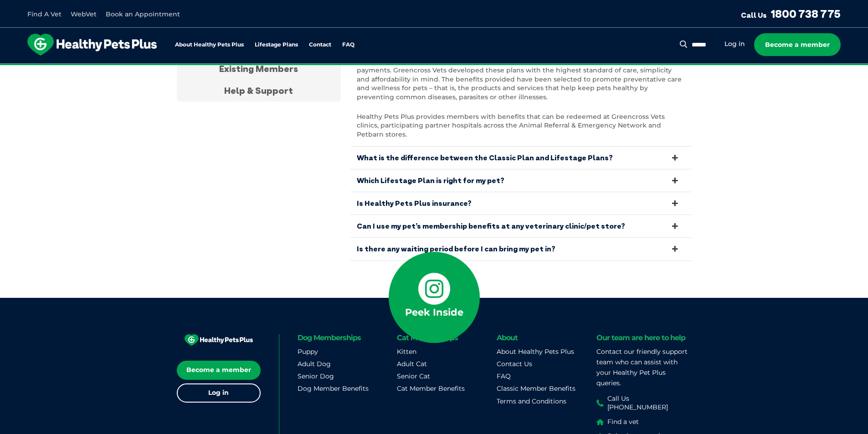 The image size is (868, 434). Describe the element at coordinates (521, 248) in the screenshot. I see `a: Is there any waiting period before I can bring my pet in?` at that location.